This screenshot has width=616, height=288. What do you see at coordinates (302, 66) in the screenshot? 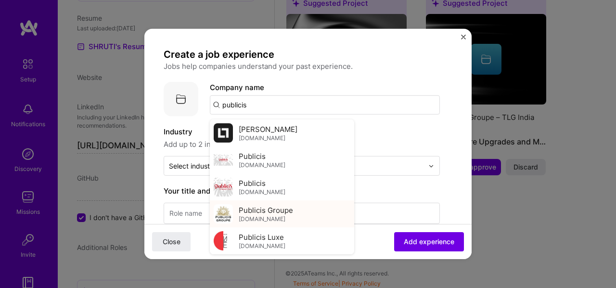
I see `p: Jobs help companies understand your past experience.` at bounding box center [302, 66].